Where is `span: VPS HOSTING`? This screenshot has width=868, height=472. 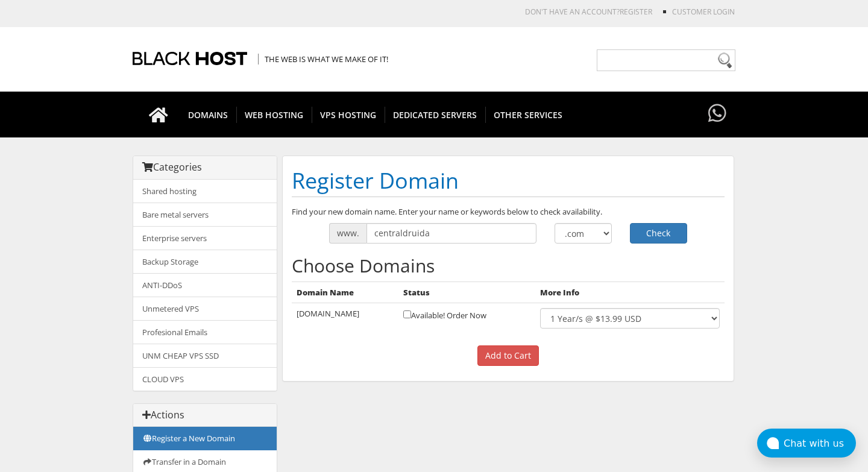
span: VPS HOSTING is located at coordinates (349, 115).